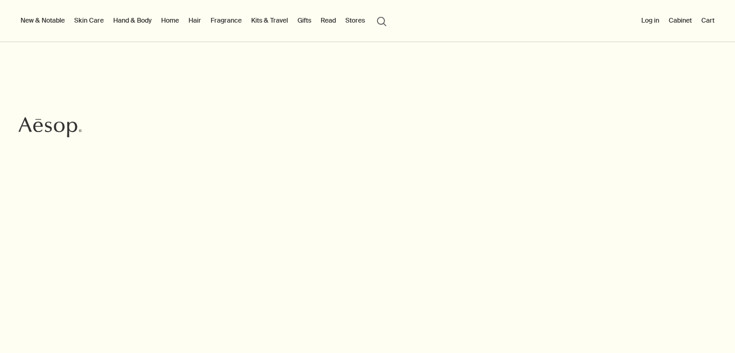  I want to click on a: Read, so click(328, 21).